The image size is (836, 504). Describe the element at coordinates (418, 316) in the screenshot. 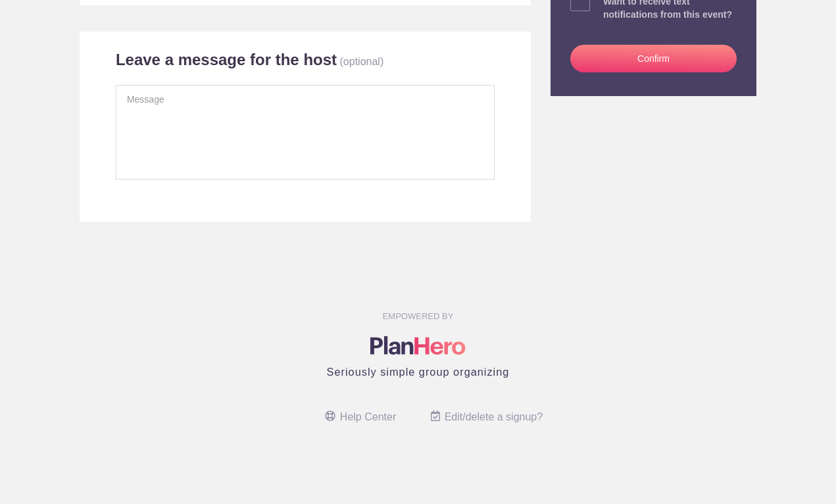

I see `small: EMPOWERED BY` at that location.